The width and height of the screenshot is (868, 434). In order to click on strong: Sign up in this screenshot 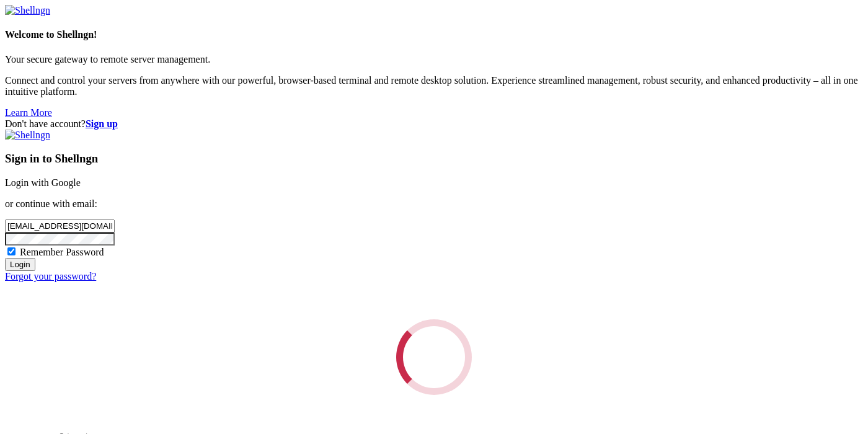, I will do `click(101, 124)`.